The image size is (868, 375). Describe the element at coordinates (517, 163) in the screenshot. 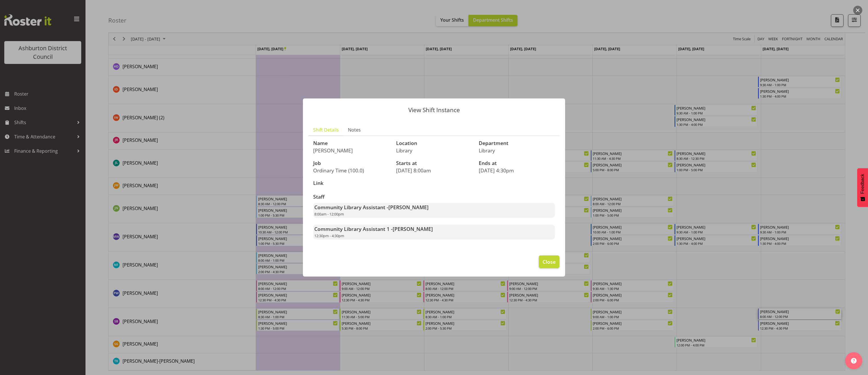

I see `h3: Ends at` at that location.